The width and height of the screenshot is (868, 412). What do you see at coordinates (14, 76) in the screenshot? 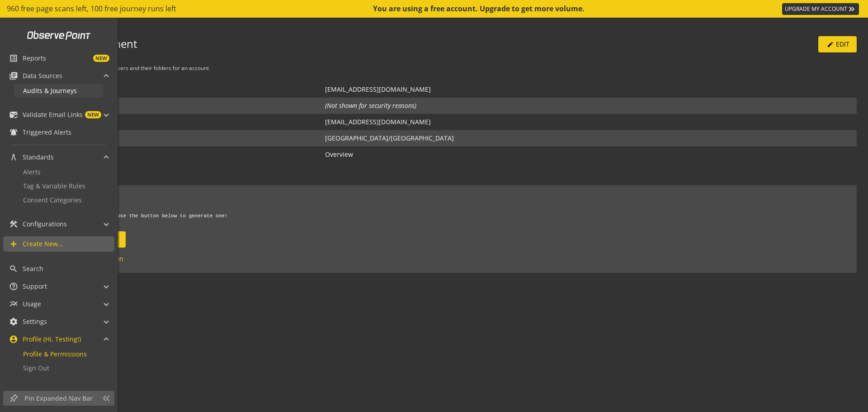
I see `mat-icon: library_books` at bounding box center [14, 76].